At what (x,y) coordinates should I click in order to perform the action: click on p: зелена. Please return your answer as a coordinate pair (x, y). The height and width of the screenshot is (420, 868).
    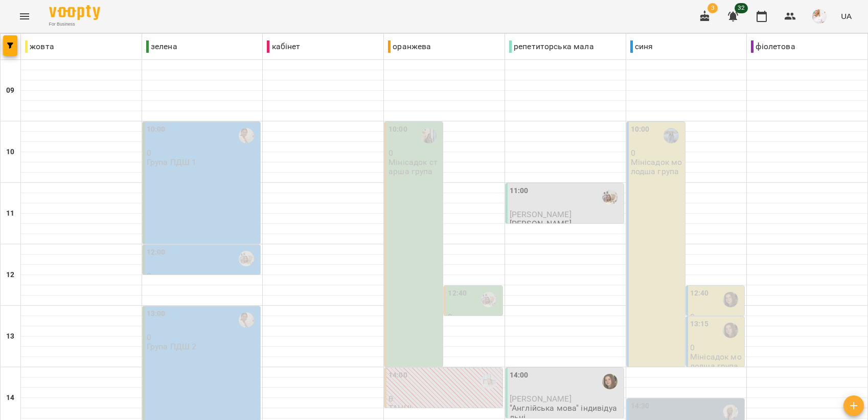
    Looking at the image, I should click on (162, 47).